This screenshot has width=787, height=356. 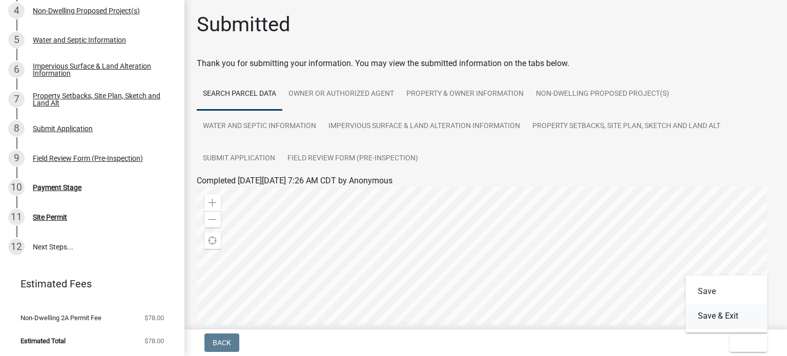 I want to click on div: 5, so click(x=16, y=40).